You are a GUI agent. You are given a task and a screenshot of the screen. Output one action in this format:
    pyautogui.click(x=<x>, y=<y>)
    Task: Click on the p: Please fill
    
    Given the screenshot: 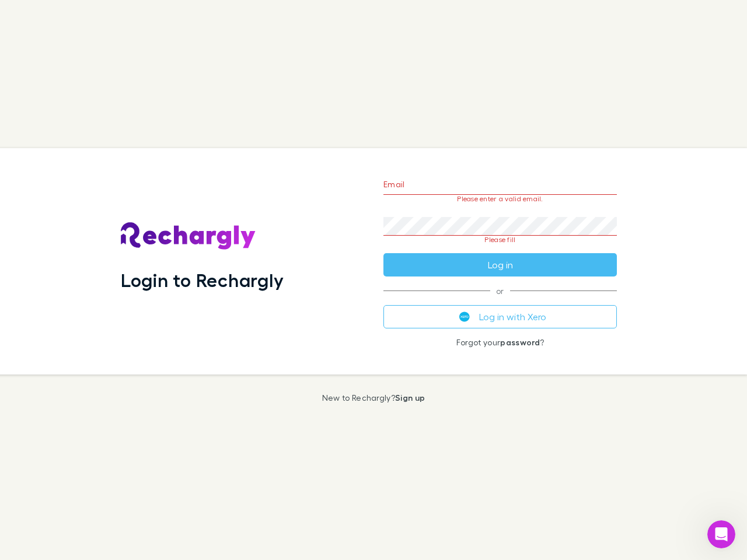 What is the action you would take?
    pyautogui.click(x=500, y=240)
    